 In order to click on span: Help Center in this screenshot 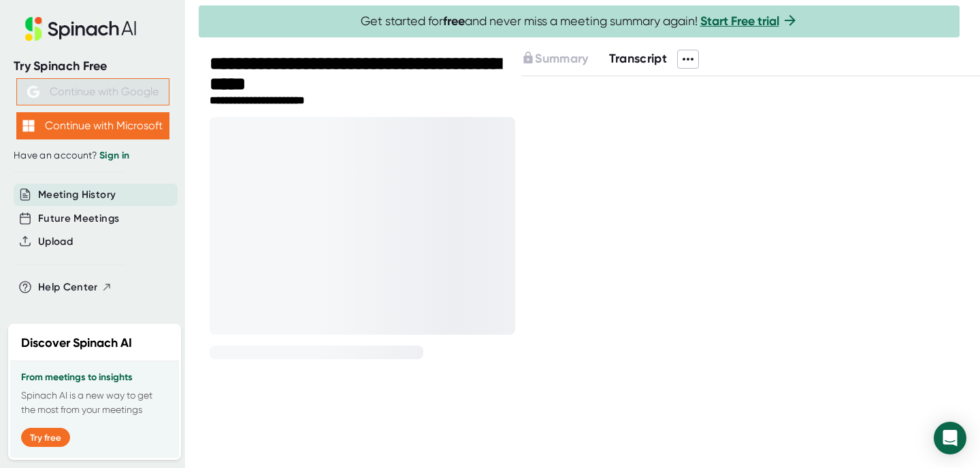, I will do `click(68, 287)`.